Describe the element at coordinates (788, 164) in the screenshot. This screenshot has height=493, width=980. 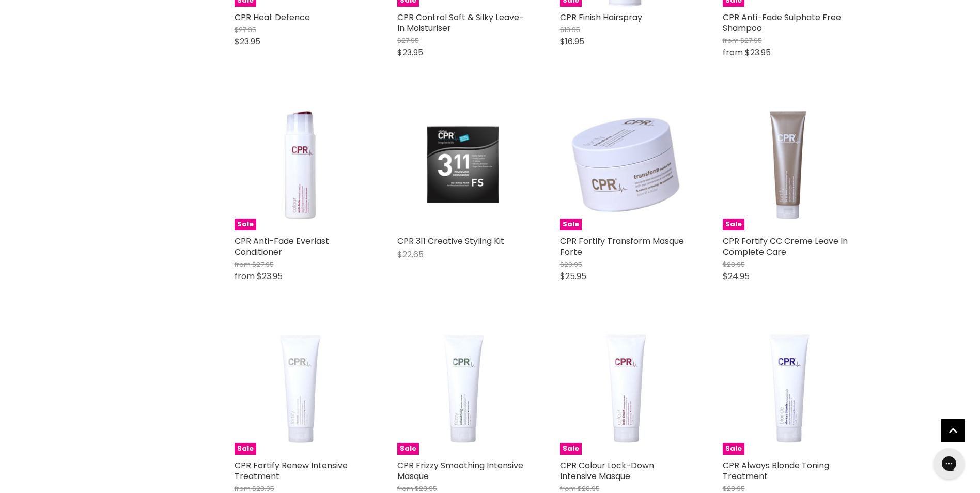
I see `img: CPR Fortify CC Creme Leave In Complete Care` at that location.